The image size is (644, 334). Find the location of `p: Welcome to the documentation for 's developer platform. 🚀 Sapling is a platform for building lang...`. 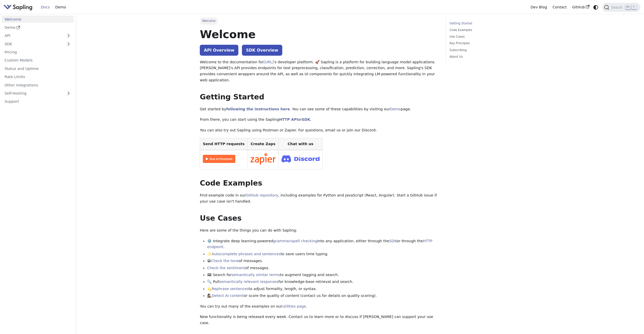

p: Welcome to the documentation for 's developer platform. 🚀 Sapling is a platform for building lang... is located at coordinates (319, 71).